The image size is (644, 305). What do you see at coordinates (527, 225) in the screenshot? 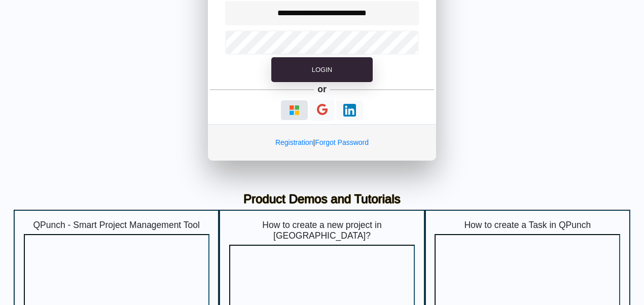
I see `h5: How to create a Task in QPunch` at bounding box center [527, 225].